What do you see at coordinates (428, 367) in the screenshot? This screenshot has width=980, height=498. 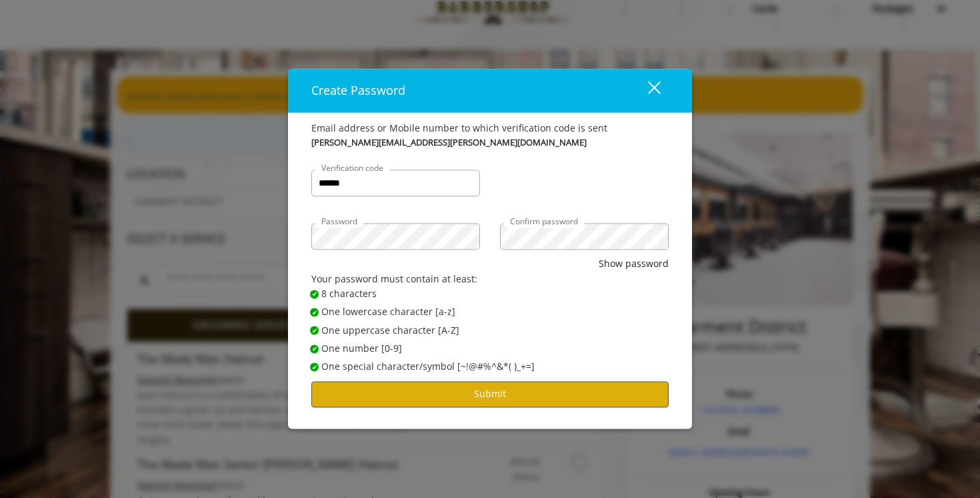 I see `span: One special character/symbol [~!@#%^&*( )_+=]` at bounding box center [428, 367].